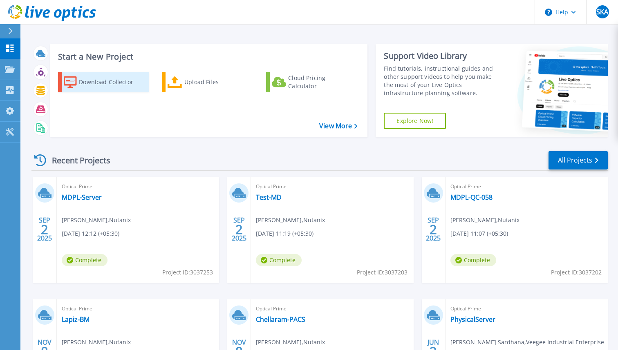  What do you see at coordinates (82, 197) in the screenshot?
I see `a: MDPL-Server` at bounding box center [82, 197].